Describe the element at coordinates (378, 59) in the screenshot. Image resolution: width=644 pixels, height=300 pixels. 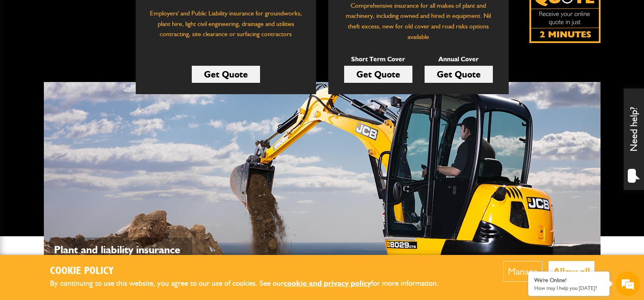
I see `p: Short Term Cover` at that location.